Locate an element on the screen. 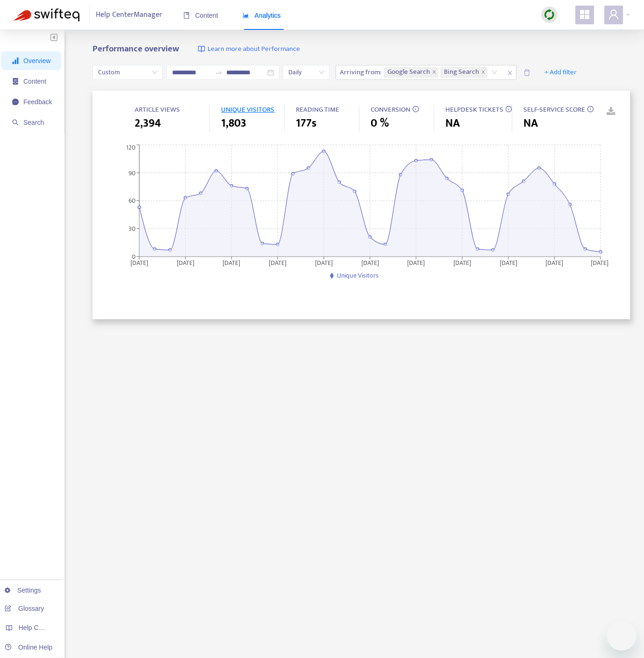  span: message is located at coordinates (16, 102).